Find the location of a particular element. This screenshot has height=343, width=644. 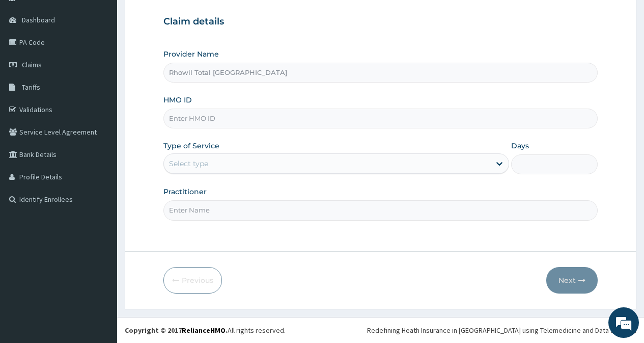

h3: Claim details is located at coordinates (381, 22).